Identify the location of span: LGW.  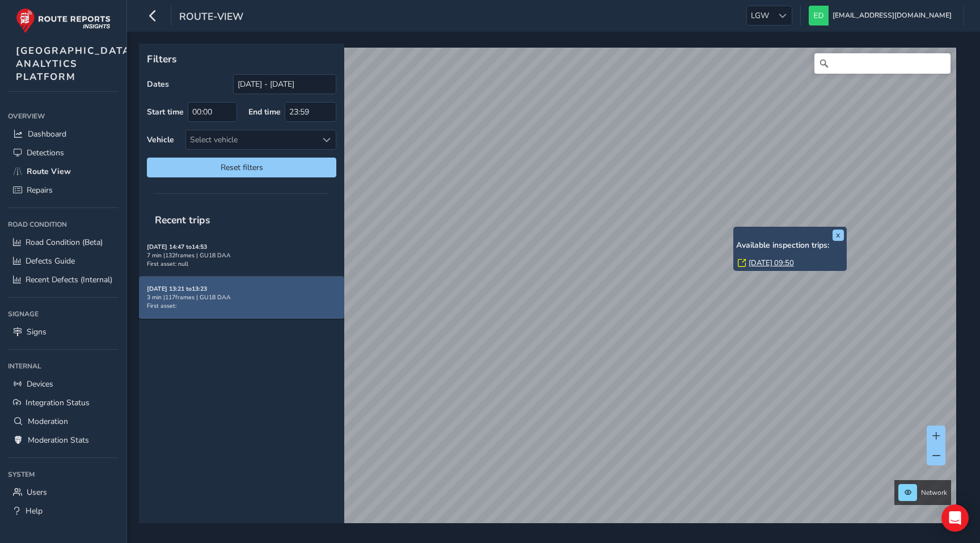
(760, 15).